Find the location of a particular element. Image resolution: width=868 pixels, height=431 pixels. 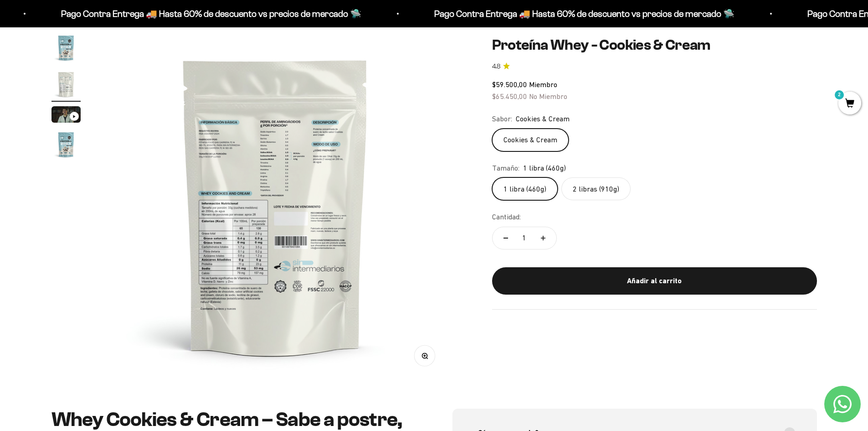

button: Ir al artículo 3 is located at coordinates (66, 116).